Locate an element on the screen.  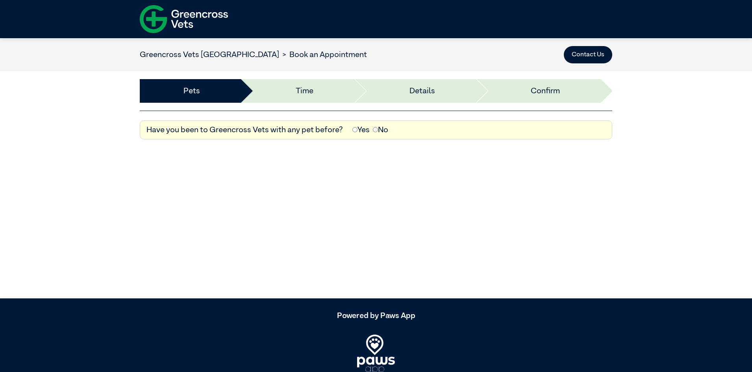
a: Pets is located at coordinates (192, 91).